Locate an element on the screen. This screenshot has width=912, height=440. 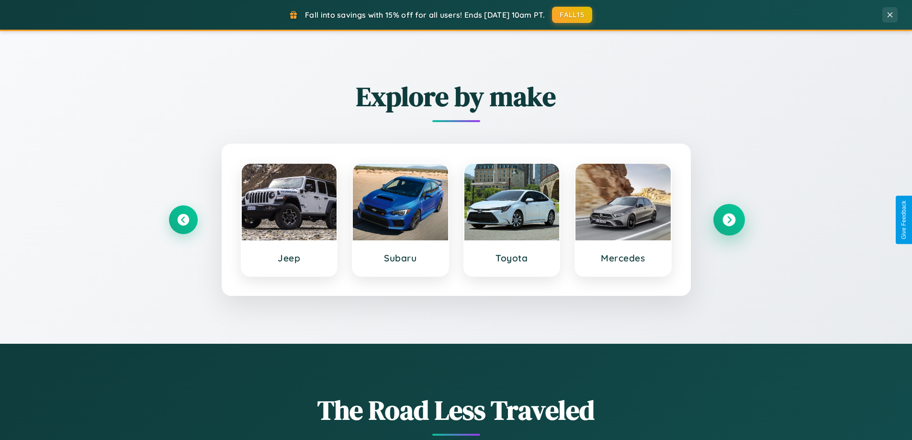
div: Give Feedback is located at coordinates (904, 220).